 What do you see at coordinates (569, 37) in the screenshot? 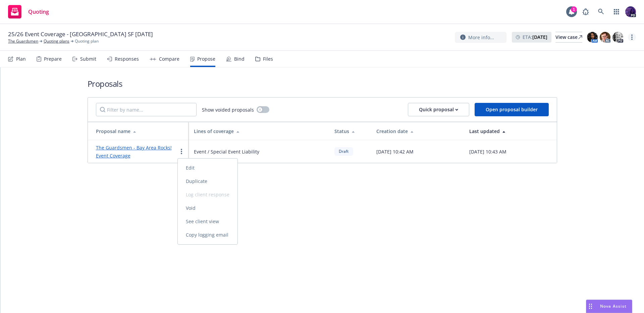
I see `a: View case` at bounding box center [569, 37].